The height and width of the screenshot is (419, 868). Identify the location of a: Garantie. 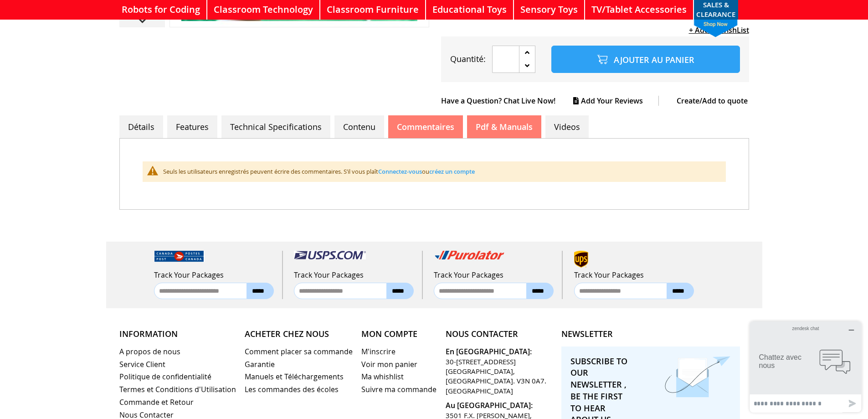
(298, 364).